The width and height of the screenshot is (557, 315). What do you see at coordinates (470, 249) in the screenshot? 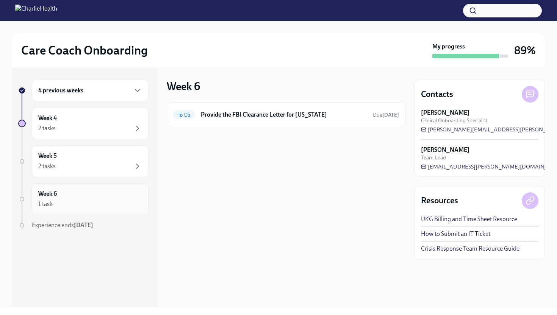
I see `a: Crisis Response Team Resource Guide` at bounding box center [470, 249].